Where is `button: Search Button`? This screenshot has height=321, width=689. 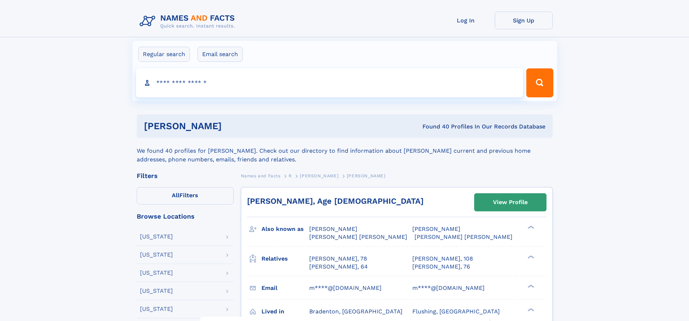 button: Search Button is located at coordinates (540, 83).